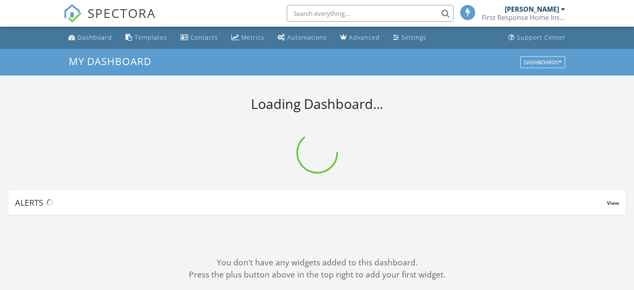  I want to click on button: Dashboards, so click(543, 62).